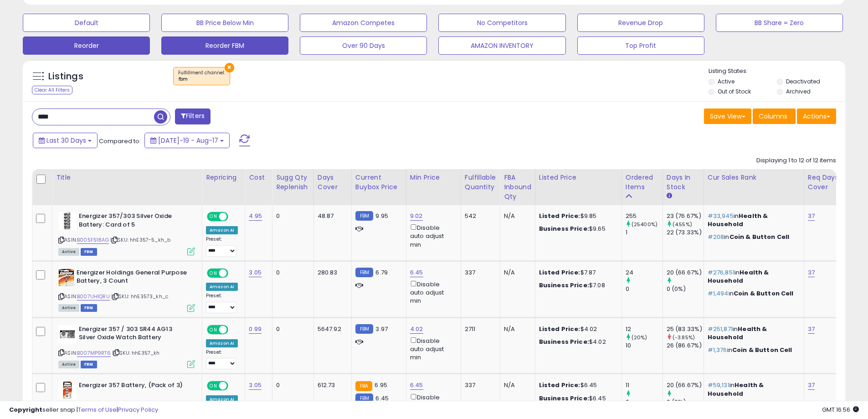 The width and height of the screenshot is (868, 419). Describe the element at coordinates (840, 409) in the screenshot. I see `span: 2025-09-17 16:56 GMT` at that location.